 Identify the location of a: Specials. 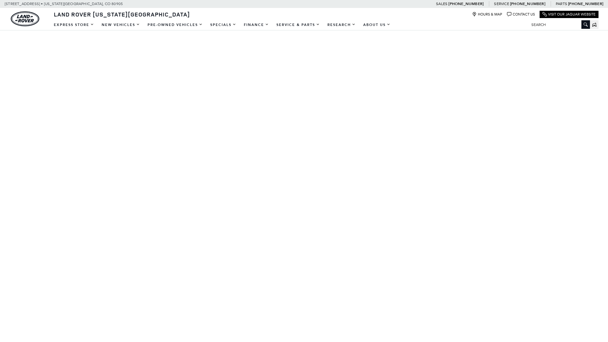
(223, 25).